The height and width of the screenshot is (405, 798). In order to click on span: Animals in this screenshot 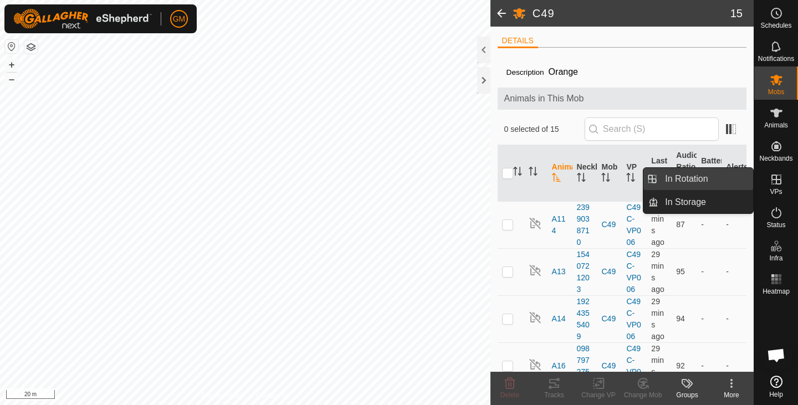, I will do `click(776, 125)`.